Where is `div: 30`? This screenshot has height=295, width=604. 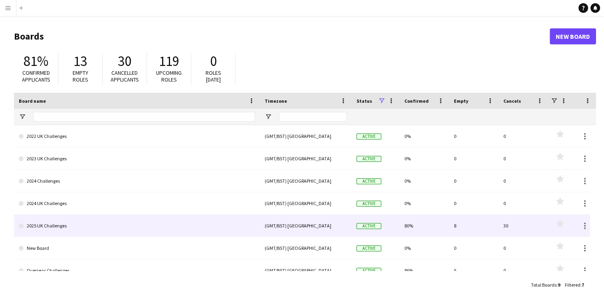
div: 30 is located at coordinates (523, 225).